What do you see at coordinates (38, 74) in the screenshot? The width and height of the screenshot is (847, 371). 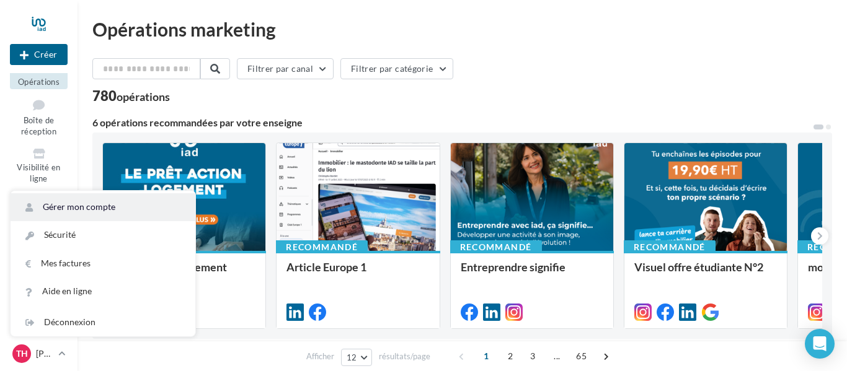 I see `a: Opérations` at bounding box center [38, 74].